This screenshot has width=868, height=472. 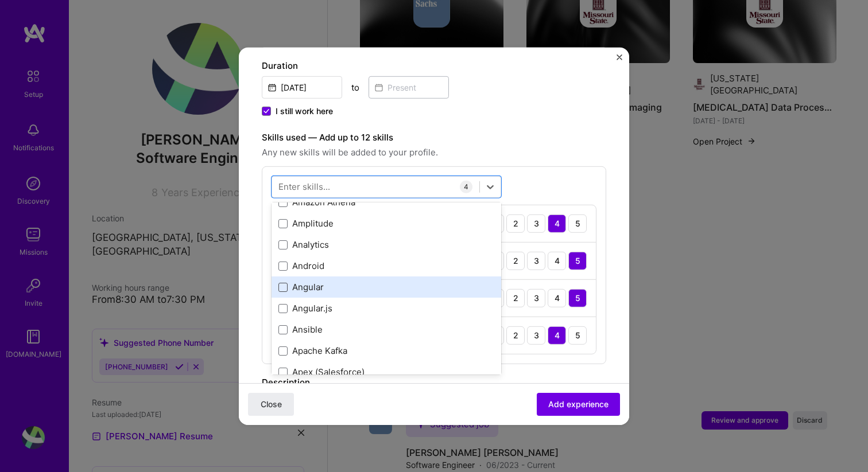 What do you see at coordinates (409, 86) in the screenshot?
I see `input: Present` at bounding box center [409, 86].